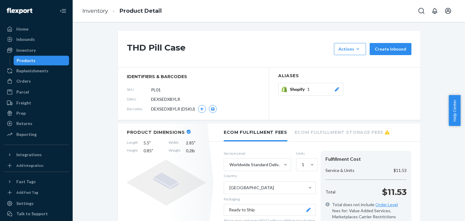 This screenshot has width=465, height=221. Describe the element at coordinates (19, 11) in the screenshot. I see `img: Flexport logo` at that location.